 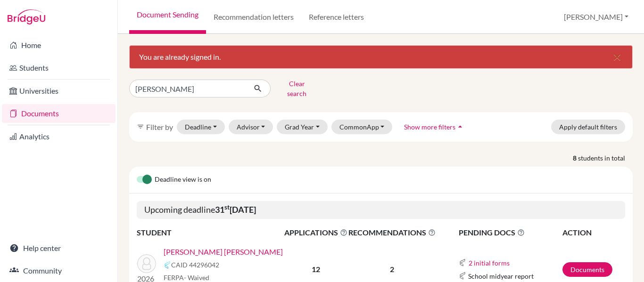 I want to click on span: CAID 44296042, so click(x=195, y=265).